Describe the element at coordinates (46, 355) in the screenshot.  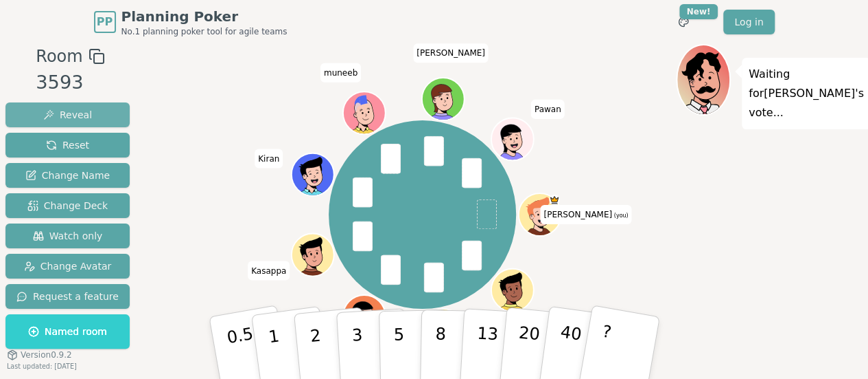
I see `span: Version 0.9.2` at that location.